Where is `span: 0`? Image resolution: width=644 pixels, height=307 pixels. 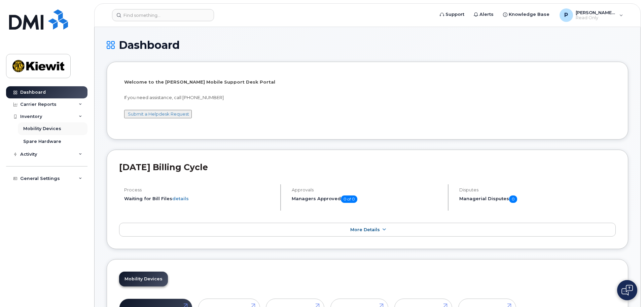
span: 0 is located at coordinates (513, 199).